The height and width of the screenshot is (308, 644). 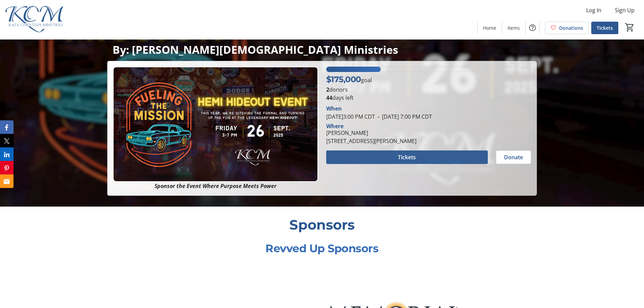 I want to click on a: Donations, so click(x=567, y=28).